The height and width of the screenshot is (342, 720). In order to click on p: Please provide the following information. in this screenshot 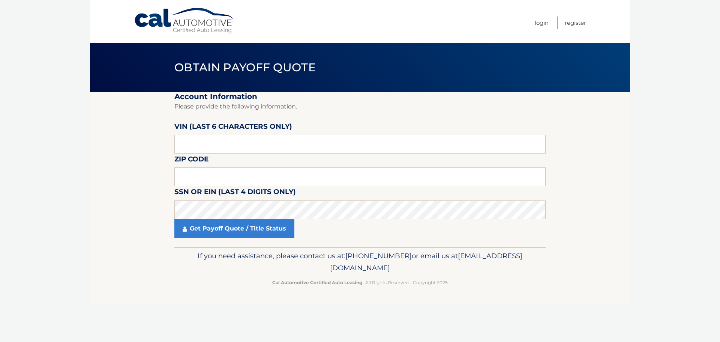, I will do `click(360, 107)`.